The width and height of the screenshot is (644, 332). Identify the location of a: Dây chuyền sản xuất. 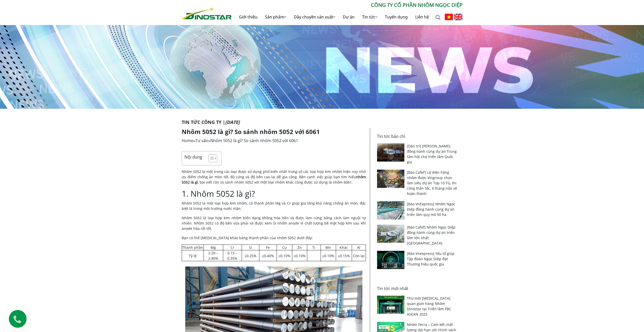
(315, 17).